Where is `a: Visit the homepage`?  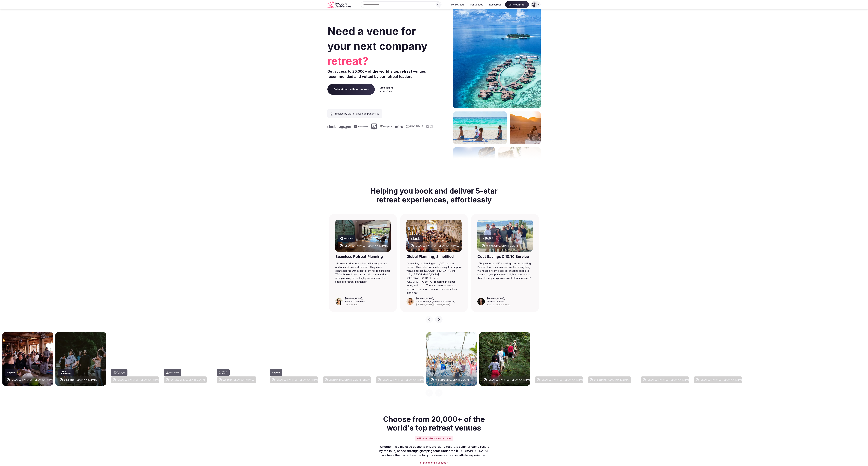 a: Visit the homepage is located at coordinates (339, 5).